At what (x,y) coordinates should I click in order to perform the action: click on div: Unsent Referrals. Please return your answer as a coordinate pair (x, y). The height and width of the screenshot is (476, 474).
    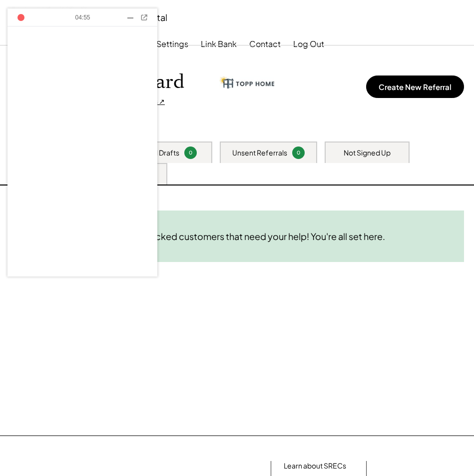
    Looking at the image, I should click on (260, 153).